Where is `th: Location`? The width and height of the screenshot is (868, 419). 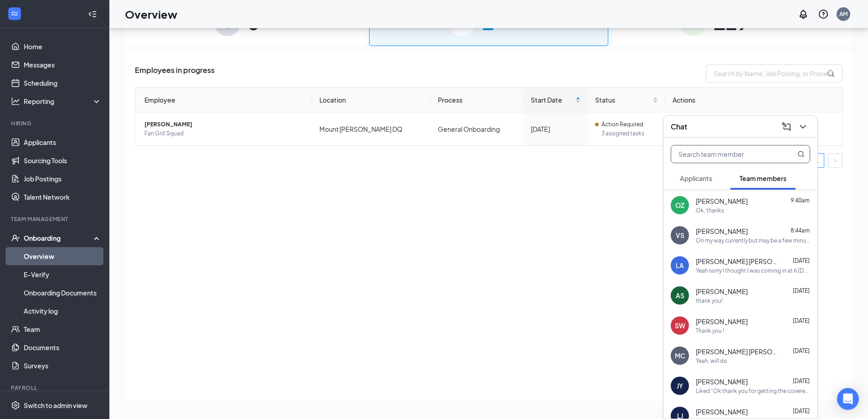
th: Location is located at coordinates (371, 100).